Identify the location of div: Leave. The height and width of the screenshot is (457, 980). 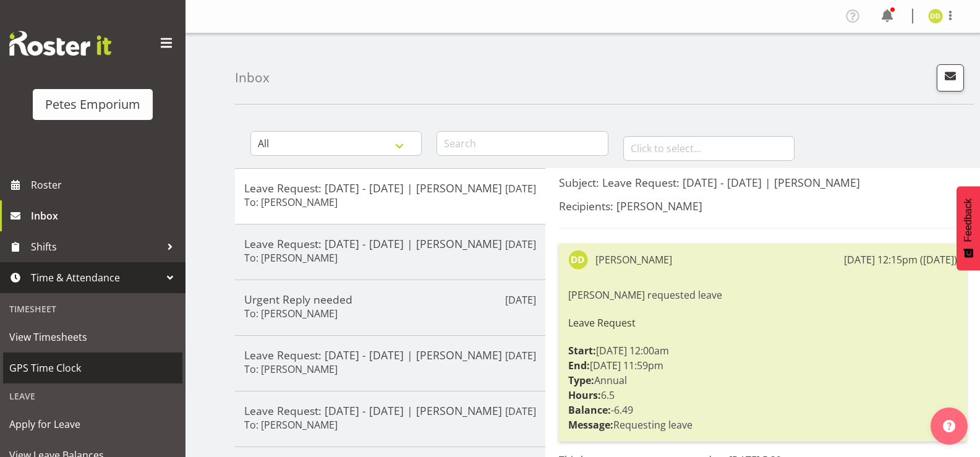
(92, 395).